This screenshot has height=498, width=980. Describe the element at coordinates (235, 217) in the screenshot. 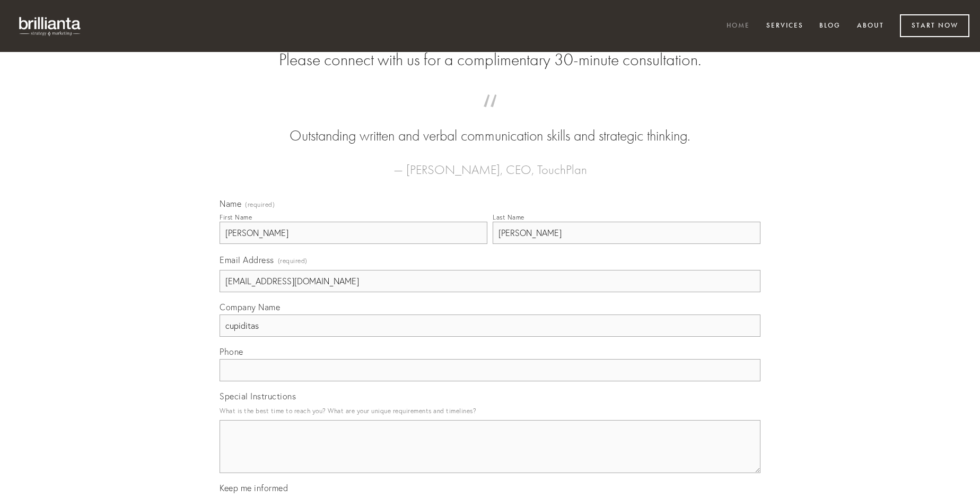

I see `div: First Name` at that location.